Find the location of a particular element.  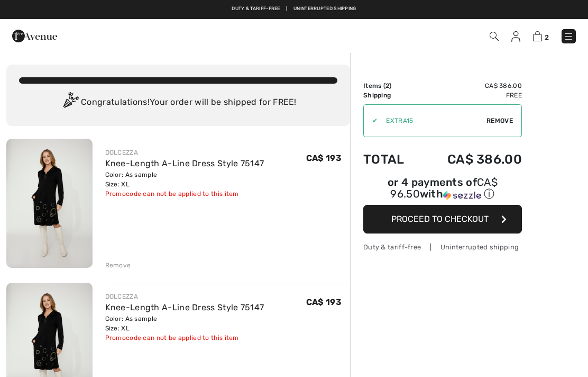

span: Proceed to Checkout is located at coordinates (440, 218).